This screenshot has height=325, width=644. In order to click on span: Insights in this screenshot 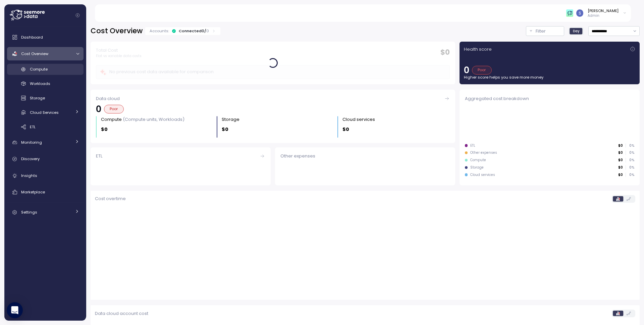, I will do `click(29, 175)`.